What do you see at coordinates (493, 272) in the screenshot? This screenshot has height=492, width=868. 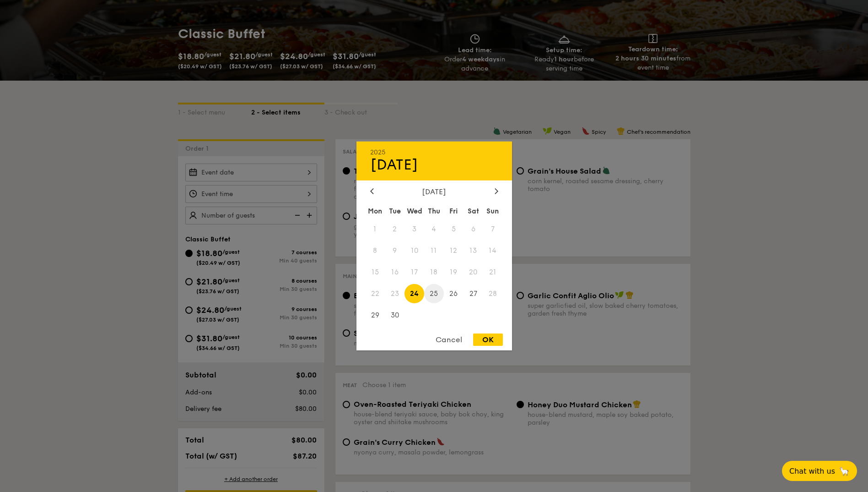 I see `span: 21` at bounding box center [493, 272].